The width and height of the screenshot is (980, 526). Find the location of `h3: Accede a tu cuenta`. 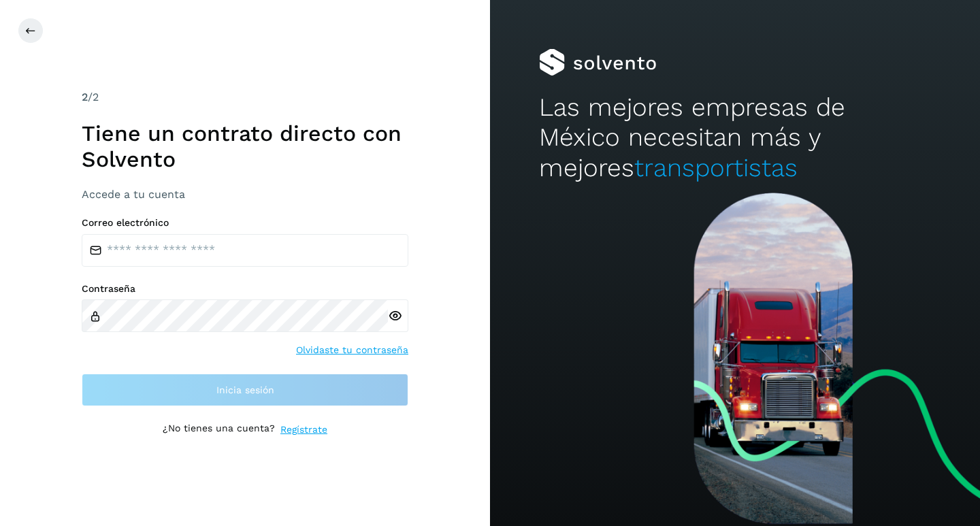

h3: Accede a tu cuenta is located at coordinates (245, 194).